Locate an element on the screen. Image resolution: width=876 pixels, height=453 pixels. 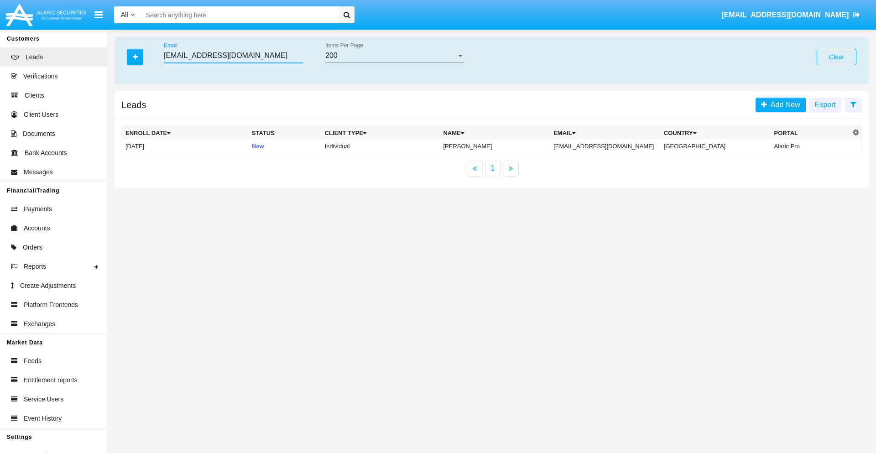
span: Payments is located at coordinates (38, 209).